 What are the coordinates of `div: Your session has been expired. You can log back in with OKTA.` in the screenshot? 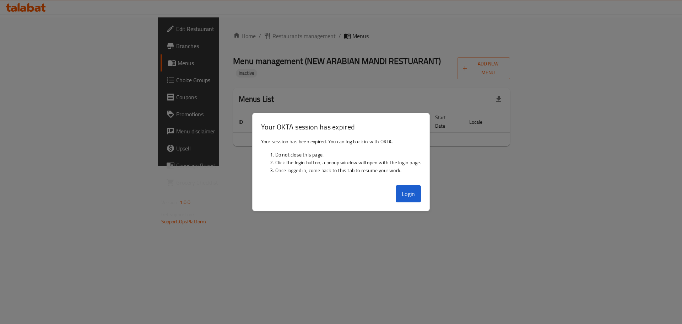 It's located at (341, 158).